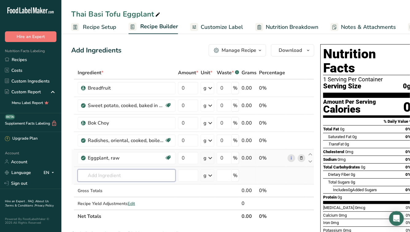 The height and width of the screenshot is (232, 410). I want to click on span: Unit, so click(206, 73).